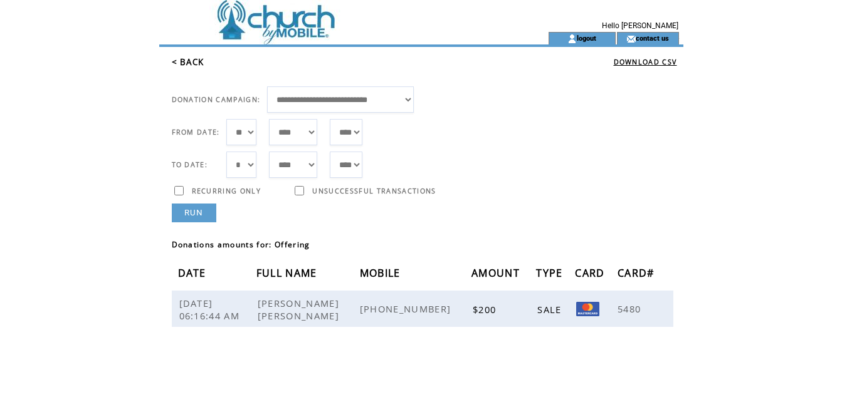 This screenshot has width=842, height=402. Describe the element at coordinates (637, 275) in the screenshot. I see `span: CARD#` at that location.